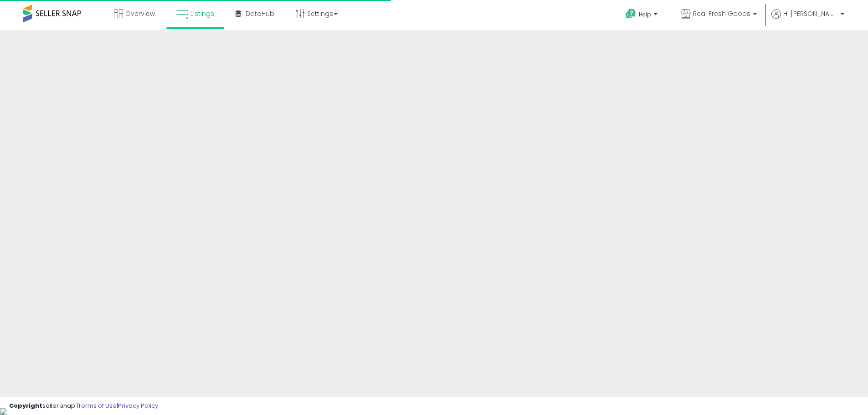 The image size is (868, 415). Describe the element at coordinates (722, 13) in the screenshot. I see `span: Real Fresh Goods` at that location.